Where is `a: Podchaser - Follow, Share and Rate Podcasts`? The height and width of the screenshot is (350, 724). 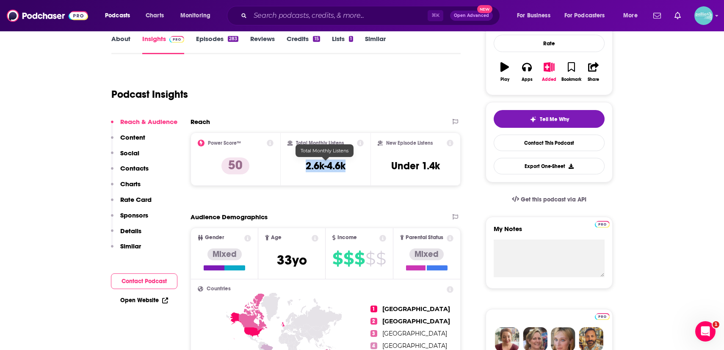
a: Podchaser - Follow, Share and Rate Podcasts is located at coordinates (47, 16).